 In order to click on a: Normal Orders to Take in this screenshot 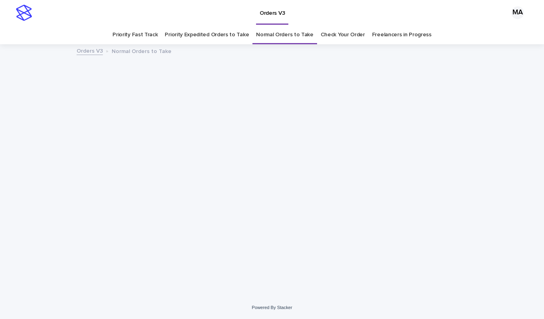, I will do `click(285, 35)`.